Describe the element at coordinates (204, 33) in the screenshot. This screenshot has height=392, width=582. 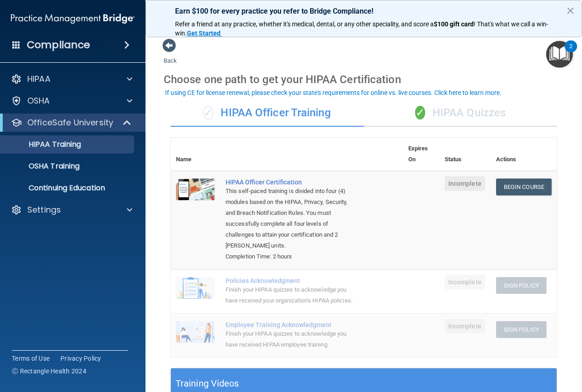
I see `strong: Get Started` at that location.